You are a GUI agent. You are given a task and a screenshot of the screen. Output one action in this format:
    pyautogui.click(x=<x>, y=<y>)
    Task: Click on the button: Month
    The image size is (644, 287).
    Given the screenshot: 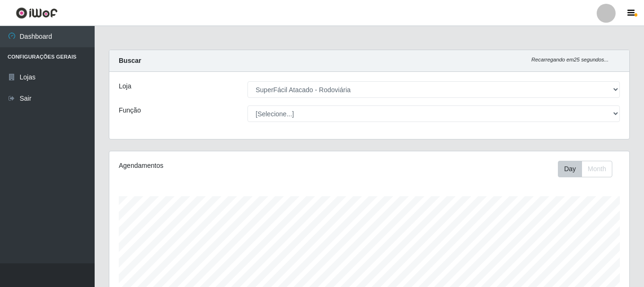 What is the action you would take?
    pyautogui.click(x=596, y=169)
    